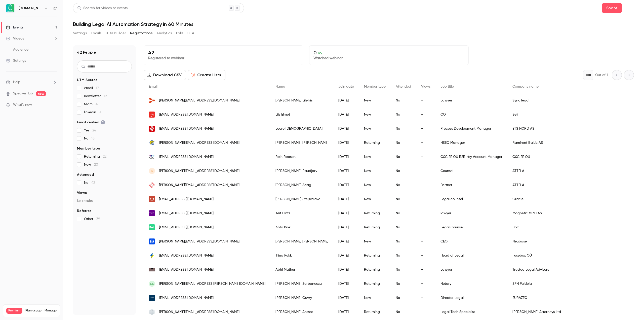 The image size is (644, 320). I want to click on div: Notary, so click(472, 284).